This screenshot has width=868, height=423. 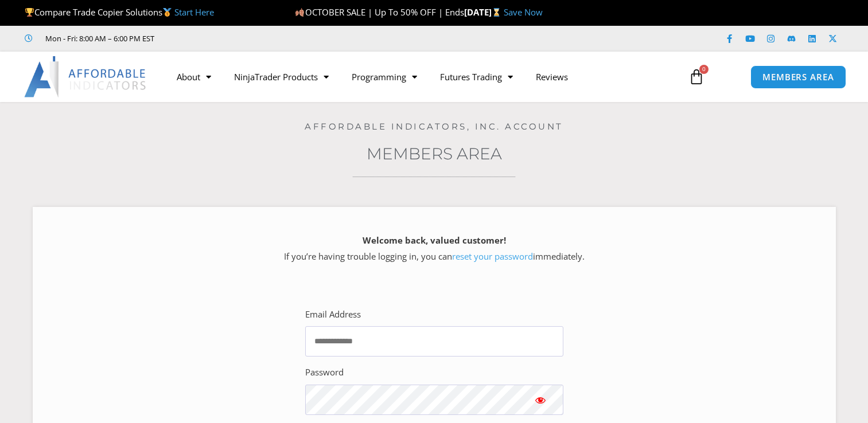 I want to click on a: Members Area, so click(x=434, y=153).